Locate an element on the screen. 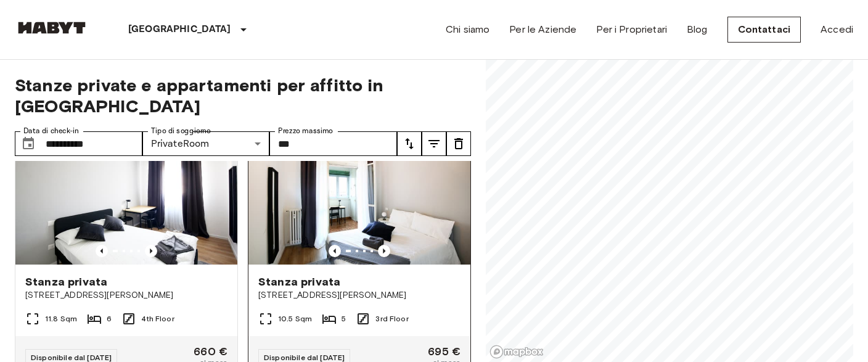 The image size is (868, 362). span: 695 € is located at coordinates (444, 352).